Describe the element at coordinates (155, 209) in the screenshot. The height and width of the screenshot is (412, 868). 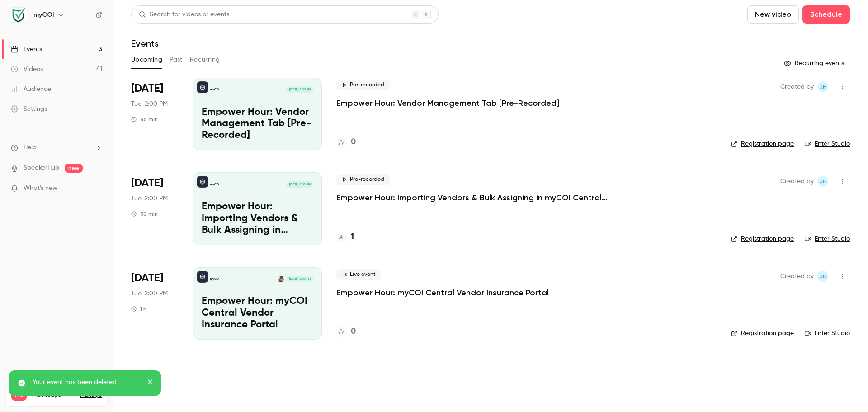
I see `div: Sep 2 Tue, 2:00 PM (America/New York)` at that location.